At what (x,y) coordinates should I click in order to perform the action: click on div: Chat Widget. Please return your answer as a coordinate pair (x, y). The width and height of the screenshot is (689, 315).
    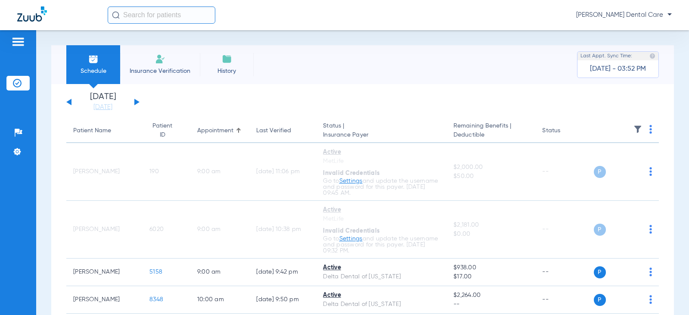
    Looking at the image, I should click on (668, 294).